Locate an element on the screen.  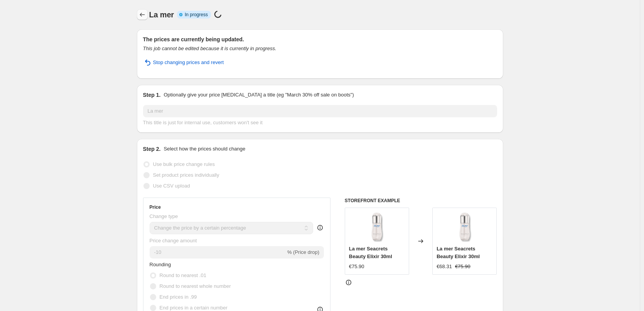
button: Price change jobs is located at coordinates (142, 15).